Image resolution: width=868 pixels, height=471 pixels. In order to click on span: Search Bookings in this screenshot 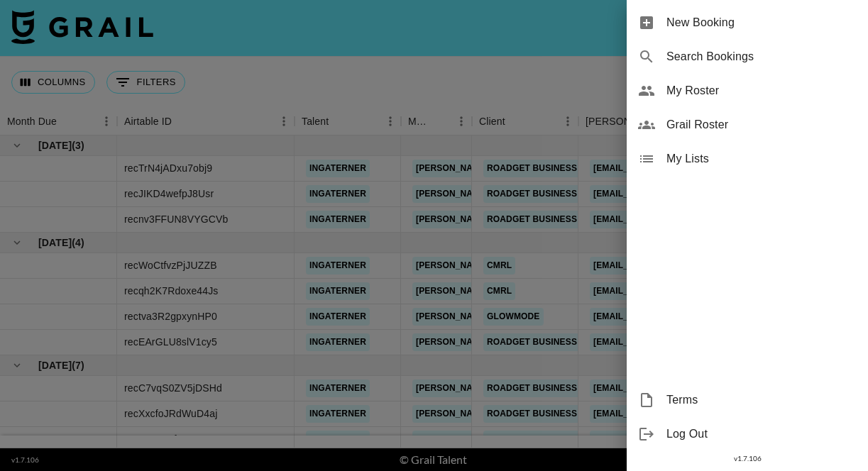, I will do `click(762, 57)`.